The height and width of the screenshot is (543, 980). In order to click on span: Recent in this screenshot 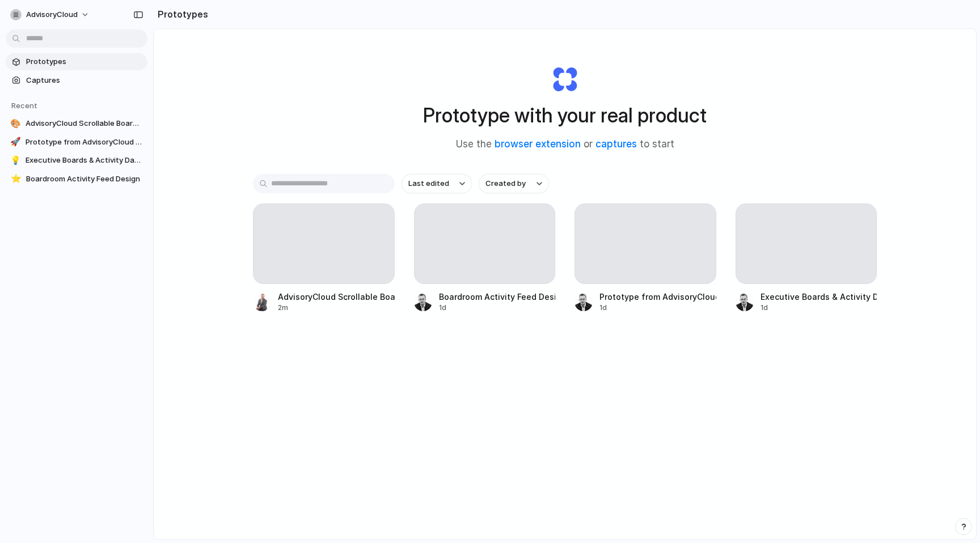, I will do `click(24, 105)`.